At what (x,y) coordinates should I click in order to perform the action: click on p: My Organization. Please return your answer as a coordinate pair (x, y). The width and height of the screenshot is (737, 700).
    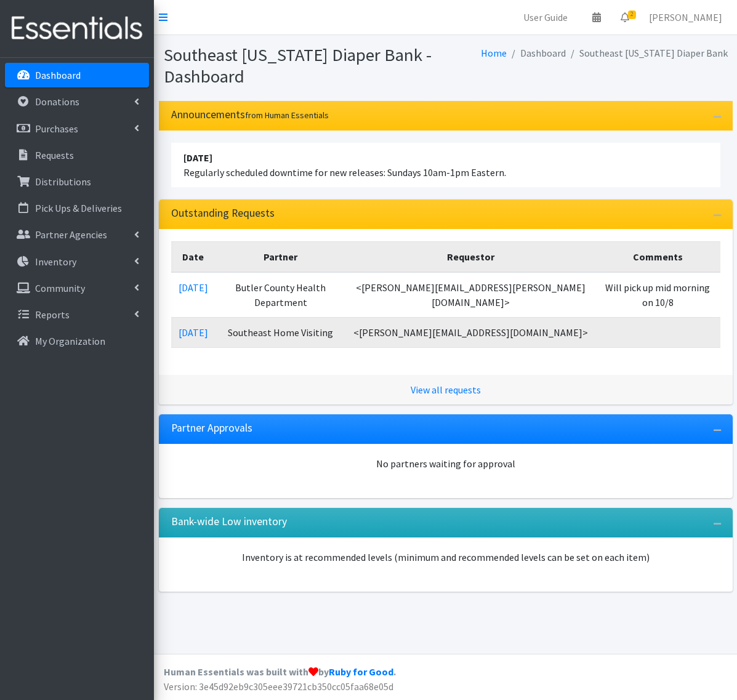
    Looking at the image, I should click on (70, 341).